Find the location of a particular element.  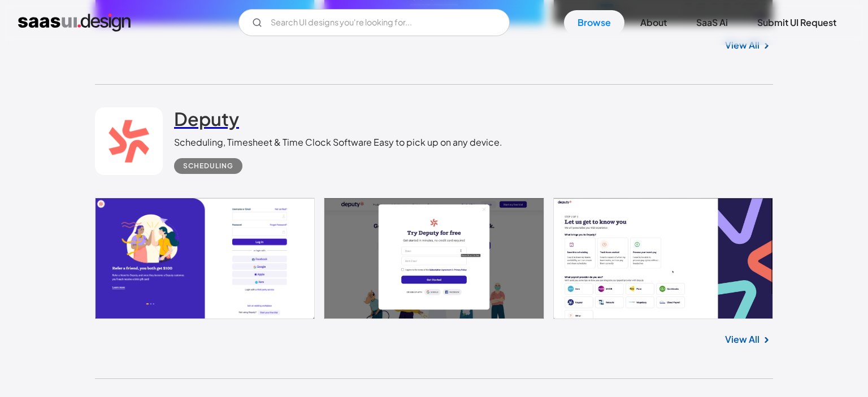

a: Deputy is located at coordinates (206, 121).